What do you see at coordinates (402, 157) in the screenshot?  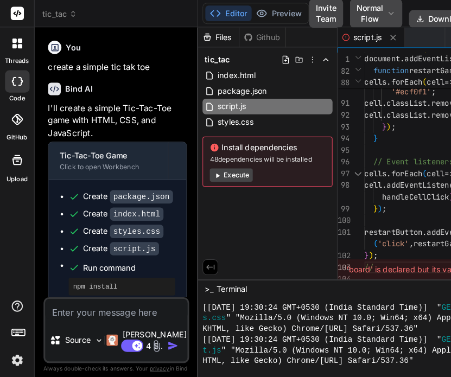 I see `span: // Event listeners` at bounding box center [402, 157].